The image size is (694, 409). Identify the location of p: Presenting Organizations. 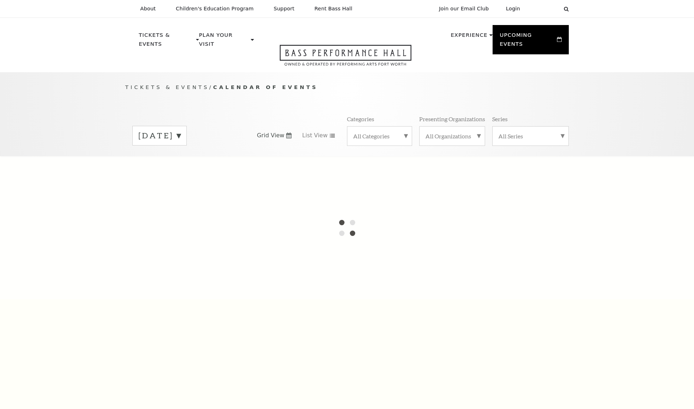
(452, 119).